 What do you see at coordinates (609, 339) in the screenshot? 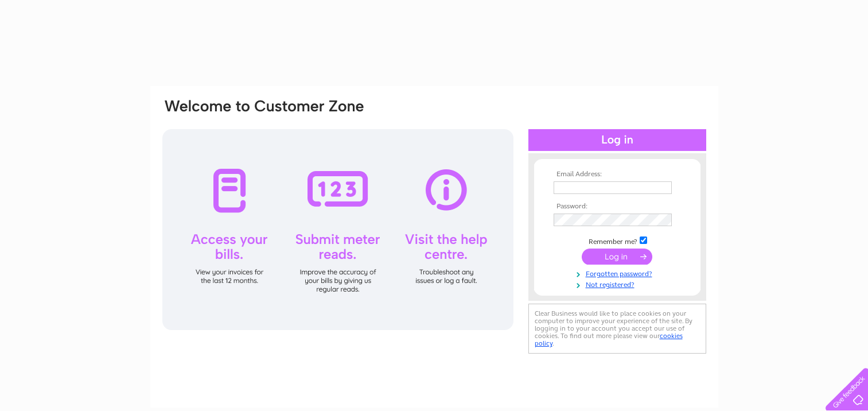
I see `a: cookies policy` at bounding box center [609, 339].